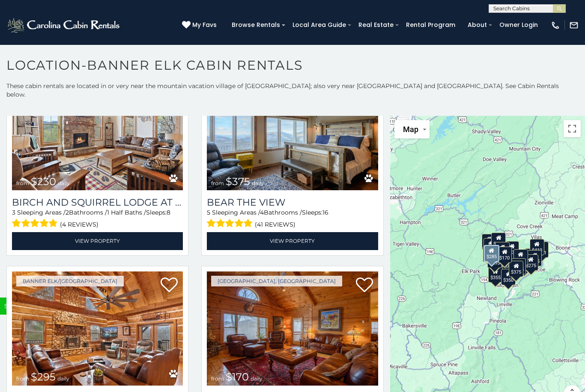 This screenshot has width=585, height=392. I want to click on span: (4 reviews), so click(79, 225).